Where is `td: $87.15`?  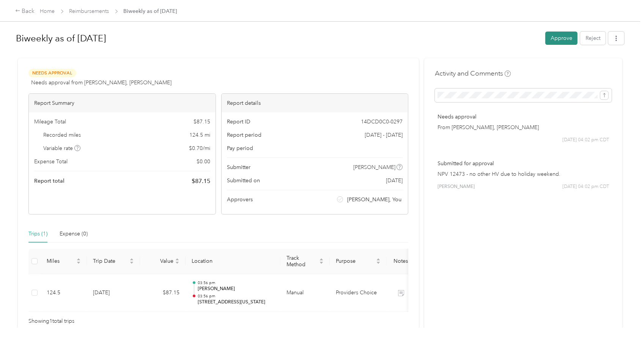
td: $87.15 is located at coordinates (163, 293).